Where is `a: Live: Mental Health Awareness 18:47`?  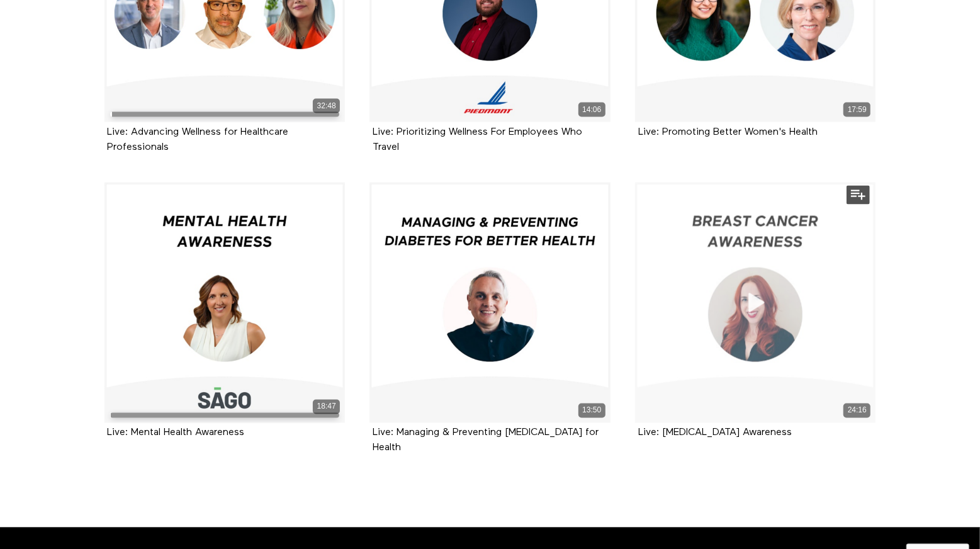 a: Live: Mental Health Awareness 18:47 is located at coordinates (225, 303).